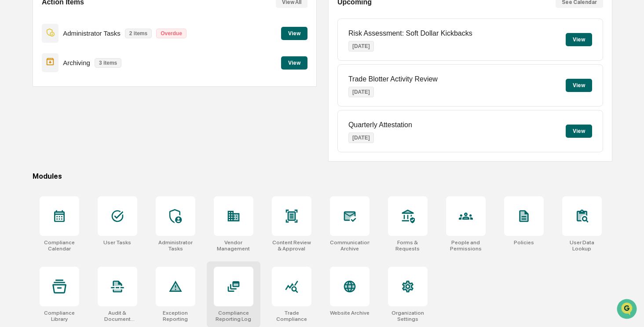 The width and height of the screenshot is (644, 327). I want to click on div: Start new chat, so click(92, 71).